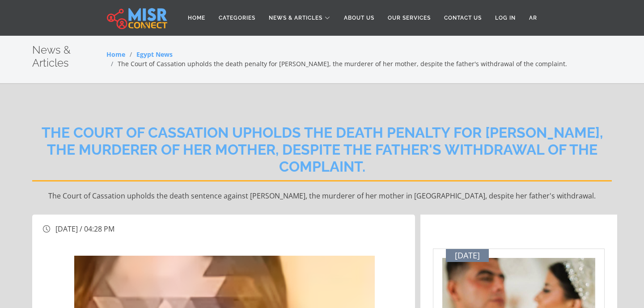  Describe the element at coordinates (154, 54) in the screenshot. I see `a: Egypt News` at that location.